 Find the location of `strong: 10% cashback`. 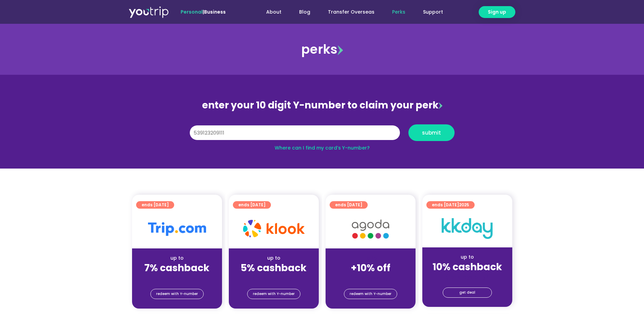

strong: 10% cashback is located at coordinates (467, 266).